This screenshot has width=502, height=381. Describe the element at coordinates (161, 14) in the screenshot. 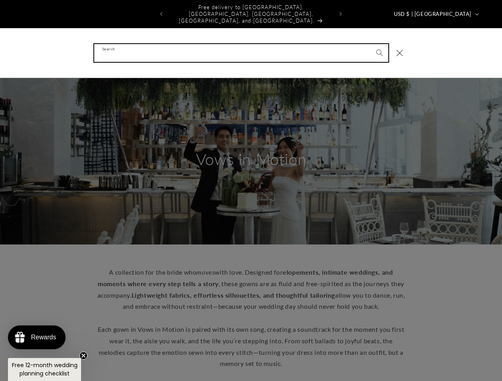

I see `button: Previous announcement` at that location.